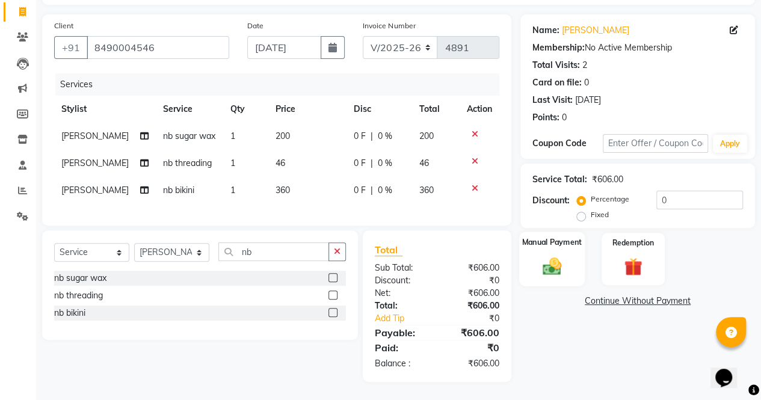 This screenshot has height=400, width=761. Describe the element at coordinates (158, 48) in the screenshot. I see `input: Search by Name/Mobile/Email/Code` at that location.